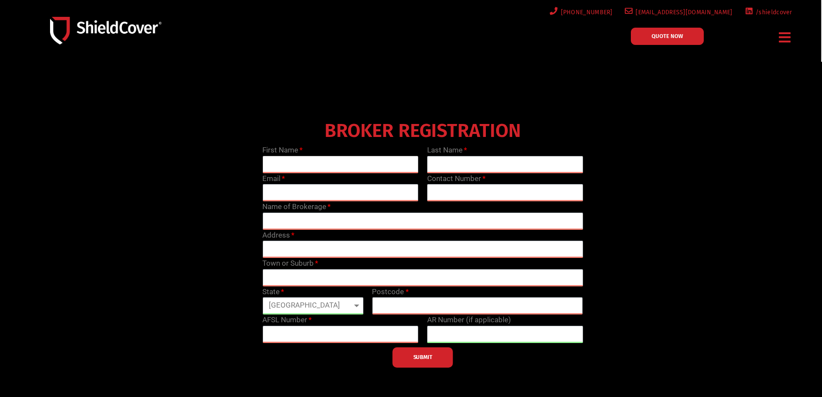 This screenshot has width=822, height=397. What do you see at coordinates (273, 292) in the screenshot?
I see `label: State` at bounding box center [273, 292].